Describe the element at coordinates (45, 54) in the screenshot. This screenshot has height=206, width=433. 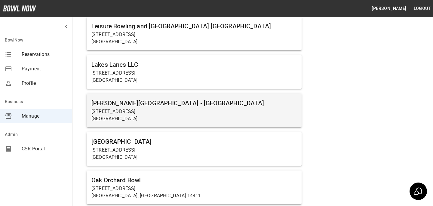
I see `span: Reservations` at that location.